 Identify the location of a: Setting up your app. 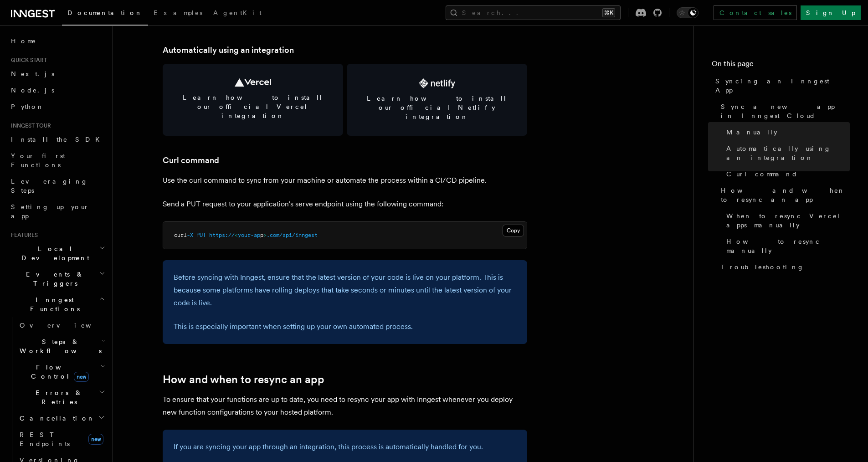
(57, 211).